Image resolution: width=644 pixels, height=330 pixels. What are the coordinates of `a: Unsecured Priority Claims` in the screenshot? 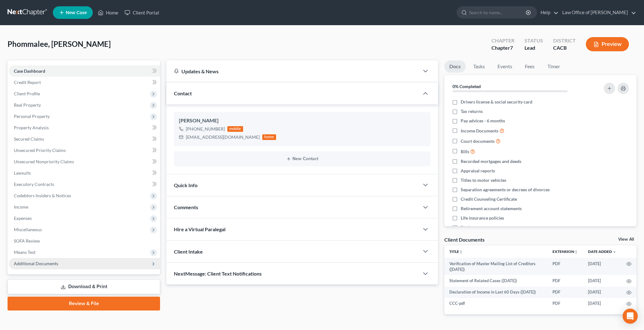 It's located at (84, 150).